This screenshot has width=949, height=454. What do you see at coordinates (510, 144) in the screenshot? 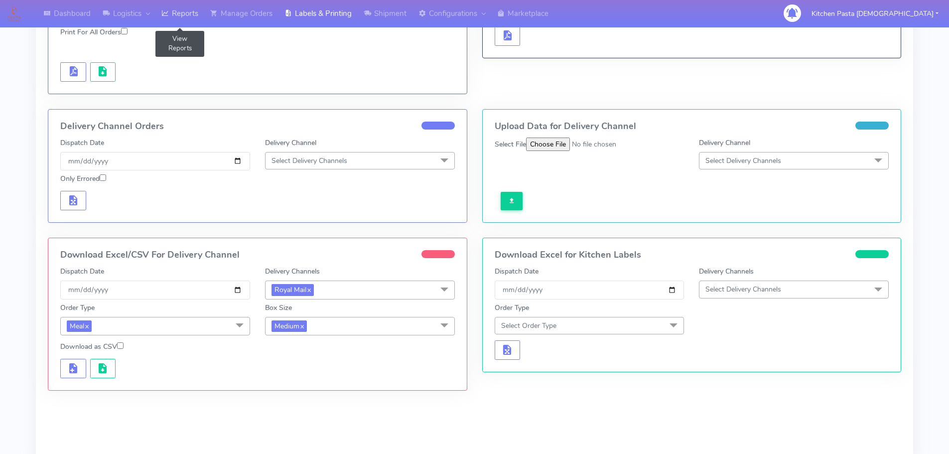
I see `label: Select File` at bounding box center [510, 144].